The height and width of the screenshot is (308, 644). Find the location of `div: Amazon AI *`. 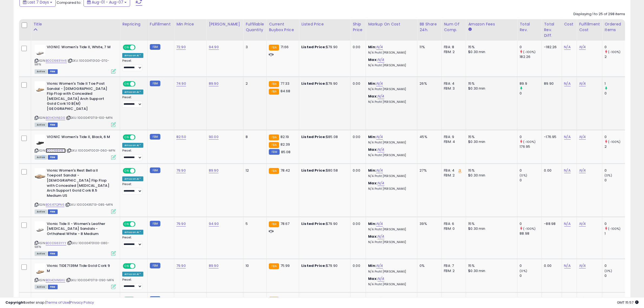

div: Amazon AI * is located at coordinates (133, 92).